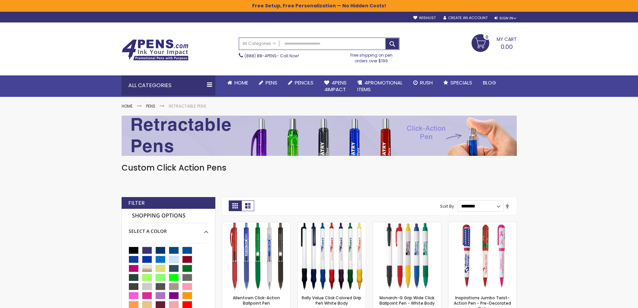 The height and width of the screenshot is (308, 638). Describe the element at coordinates (319, 168) in the screenshot. I see `h1: Custom Click Action Pens` at that location.